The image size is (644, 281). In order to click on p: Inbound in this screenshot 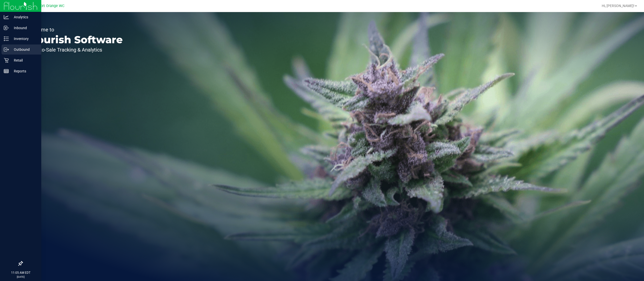, I will do `click(24, 28)`.